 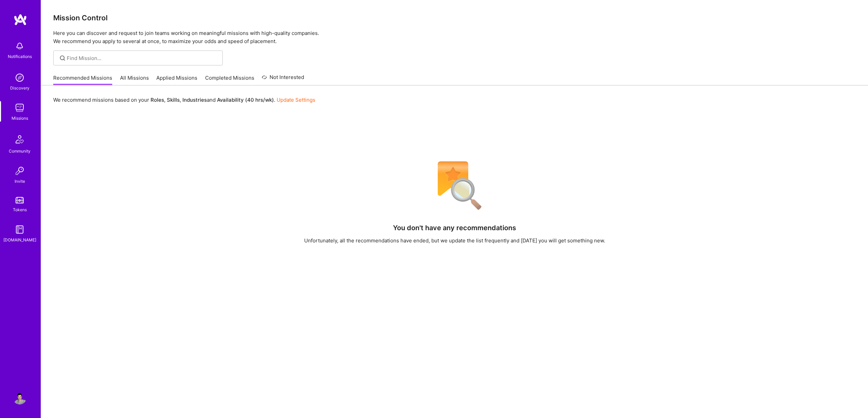 What do you see at coordinates (20, 398) in the screenshot?
I see `img: User Avatar` at bounding box center [20, 398].